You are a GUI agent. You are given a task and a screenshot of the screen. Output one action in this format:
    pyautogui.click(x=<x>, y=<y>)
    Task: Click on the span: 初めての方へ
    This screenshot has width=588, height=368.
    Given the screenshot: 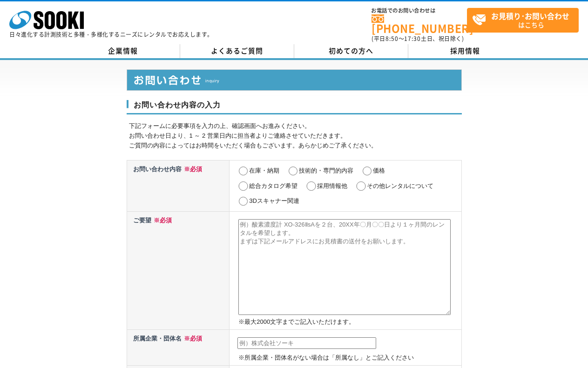 What is the action you would take?
    pyautogui.click(x=351, y=51)
    